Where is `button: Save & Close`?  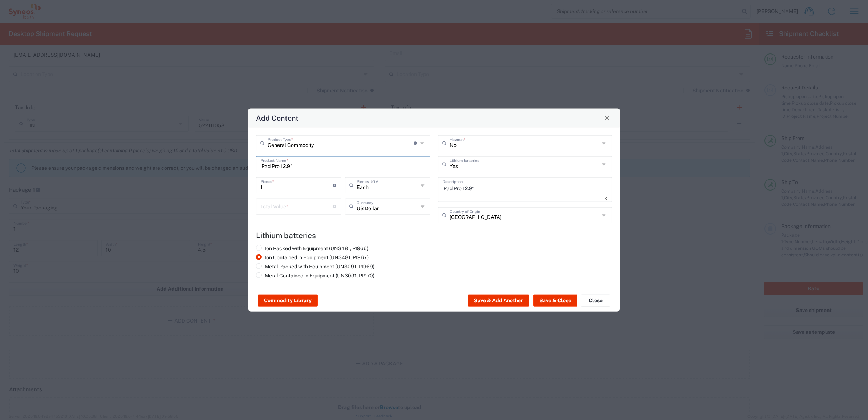
button: Save & Close is located at coordinates (555, 300).